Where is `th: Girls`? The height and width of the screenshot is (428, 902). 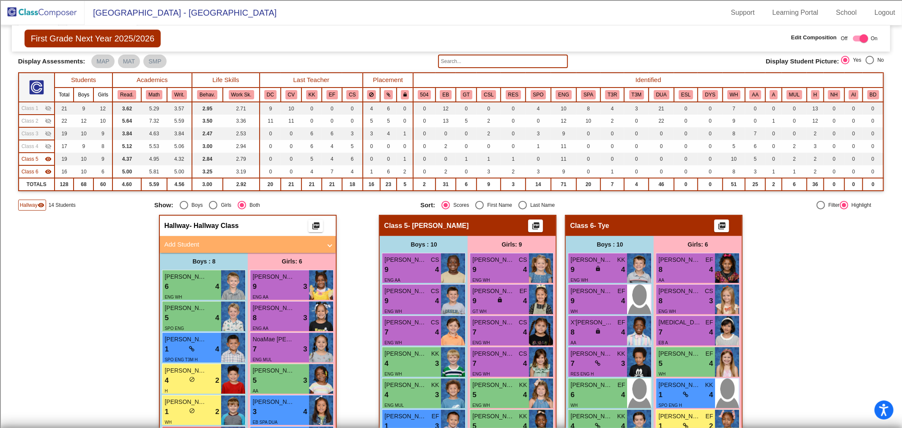 th: Girls is located at coordinates (103, 95).